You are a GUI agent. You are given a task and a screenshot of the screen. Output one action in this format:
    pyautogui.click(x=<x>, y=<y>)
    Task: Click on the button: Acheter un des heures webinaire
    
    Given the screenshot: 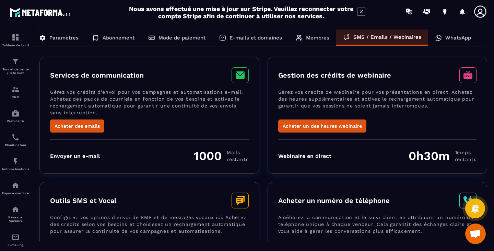 What is the action you would take?
    pyautogui.click(x=322, y=126)
    